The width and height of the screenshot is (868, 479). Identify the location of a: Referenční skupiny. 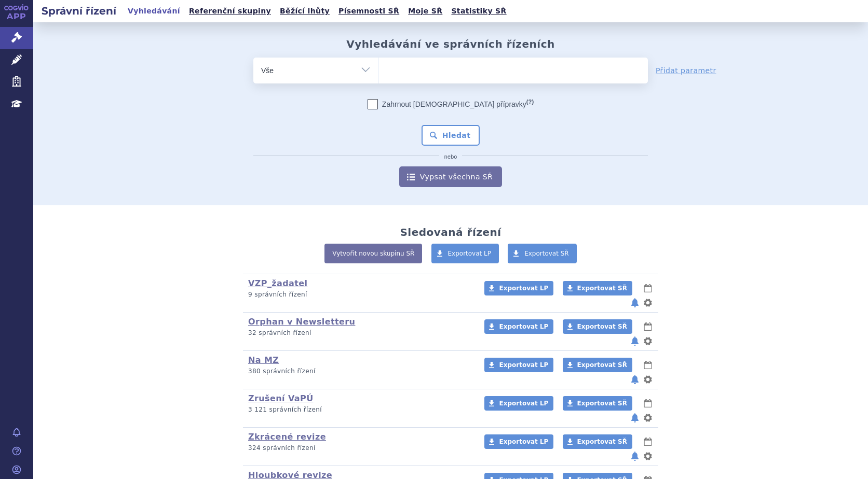
(230, 11).